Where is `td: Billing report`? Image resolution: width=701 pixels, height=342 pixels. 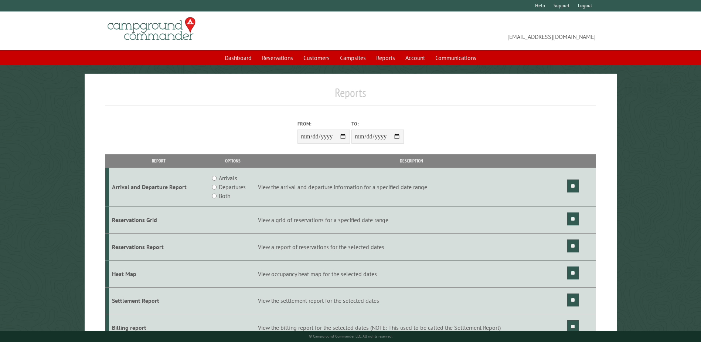
td: Billing report is located at coordinates (159, 327).